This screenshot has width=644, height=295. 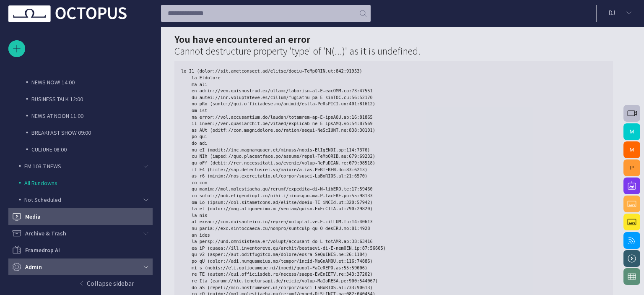 I want to click on p: D J, so click(x=611, y=13).